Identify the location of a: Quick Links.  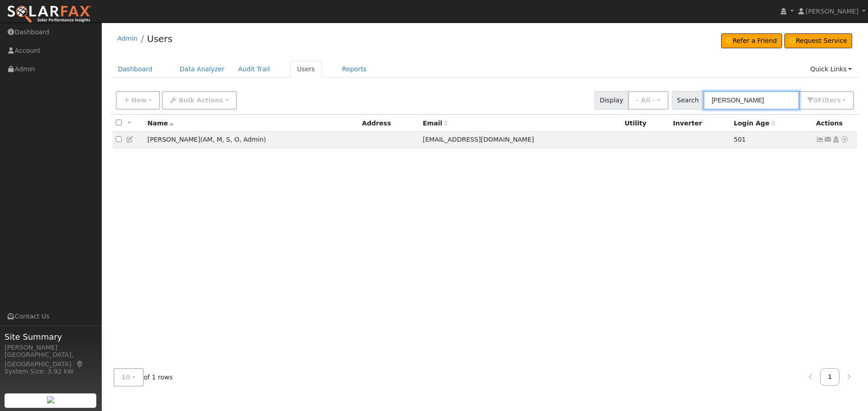
(830, 69).